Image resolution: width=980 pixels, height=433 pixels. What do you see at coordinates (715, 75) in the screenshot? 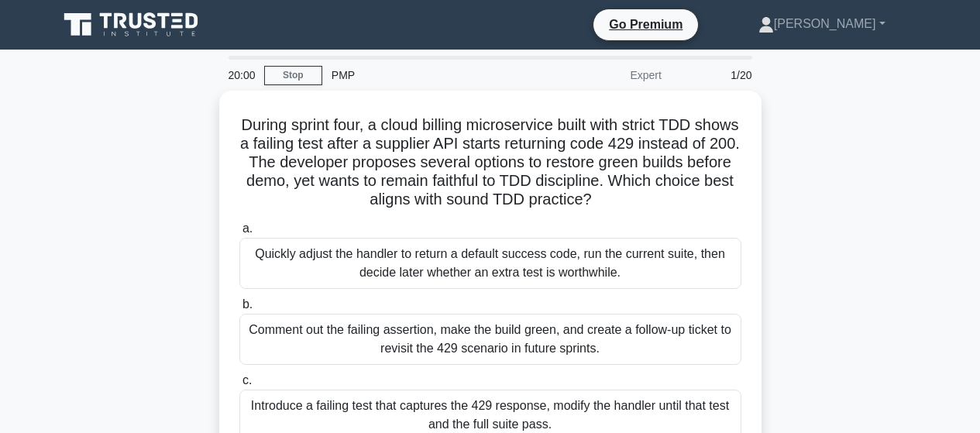
I see `div: 1/20` at bounding box center [715, 75].